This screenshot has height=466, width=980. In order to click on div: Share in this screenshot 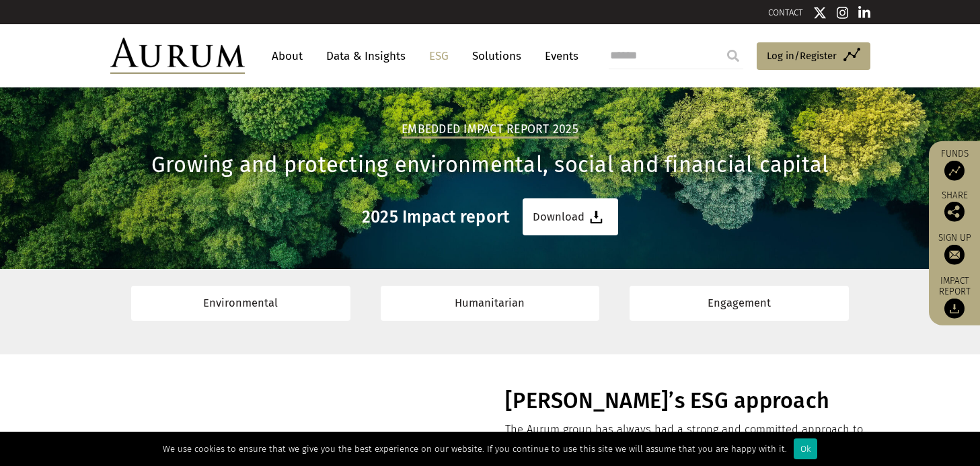, I will do `click(955, 206)`.